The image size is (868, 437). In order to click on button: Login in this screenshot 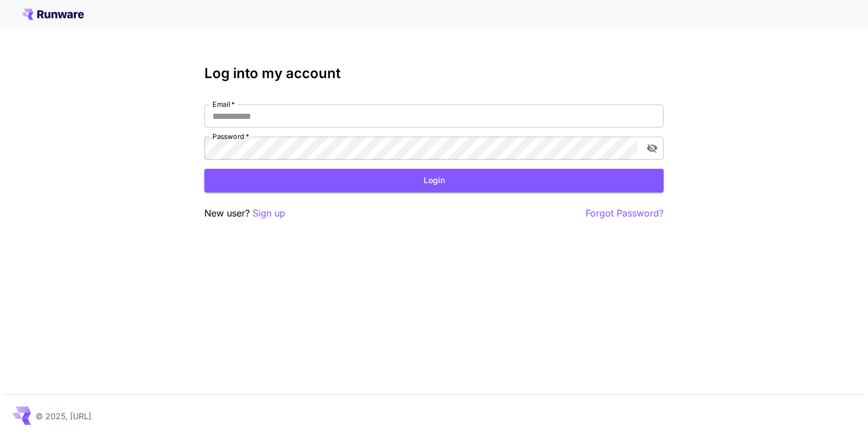, I will do `click(434, 180)`.